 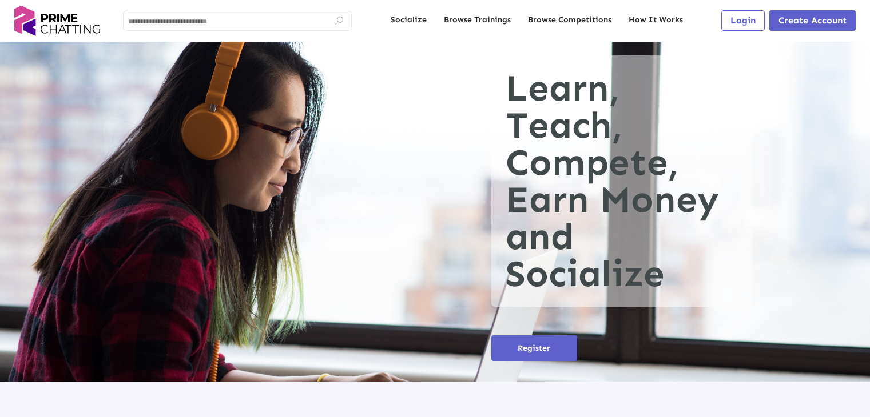 What do you see at coordinates (812, 20) in the screenshot?
I see `span: Create Account` at bounding box center [812, 20].